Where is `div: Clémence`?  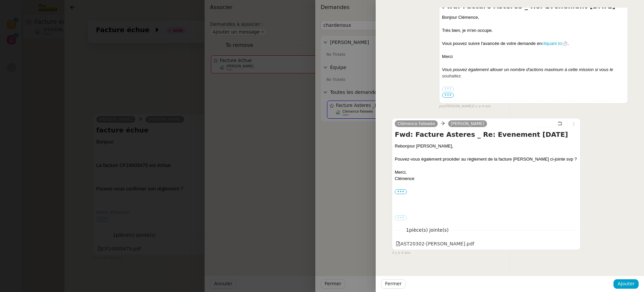 div: Clémence is located at coordinates (486, 198).